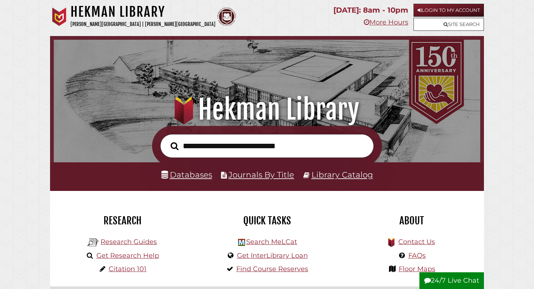 The image size is (534, 289). Describe the element at coordinates (174, 145) in the screenshot. I see `i: Search` at that location.